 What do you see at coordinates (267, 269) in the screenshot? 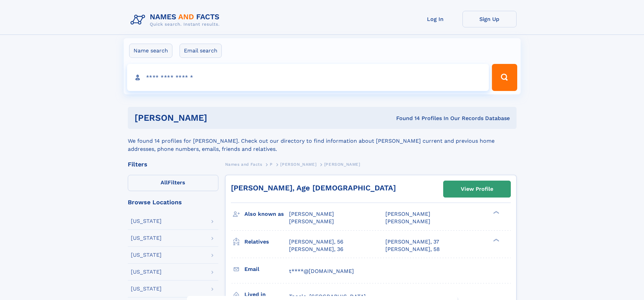
I see `h3: Email` at bounding box center [267, 269].